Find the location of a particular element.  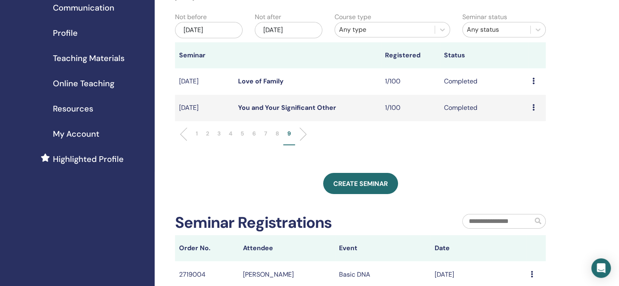

th: Event is located at coordinates (383, 248).